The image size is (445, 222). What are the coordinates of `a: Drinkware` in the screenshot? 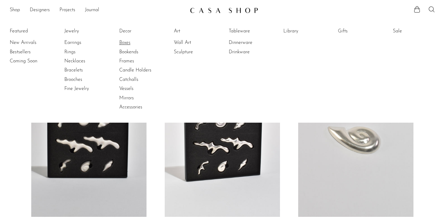 It's located at (252, 52).